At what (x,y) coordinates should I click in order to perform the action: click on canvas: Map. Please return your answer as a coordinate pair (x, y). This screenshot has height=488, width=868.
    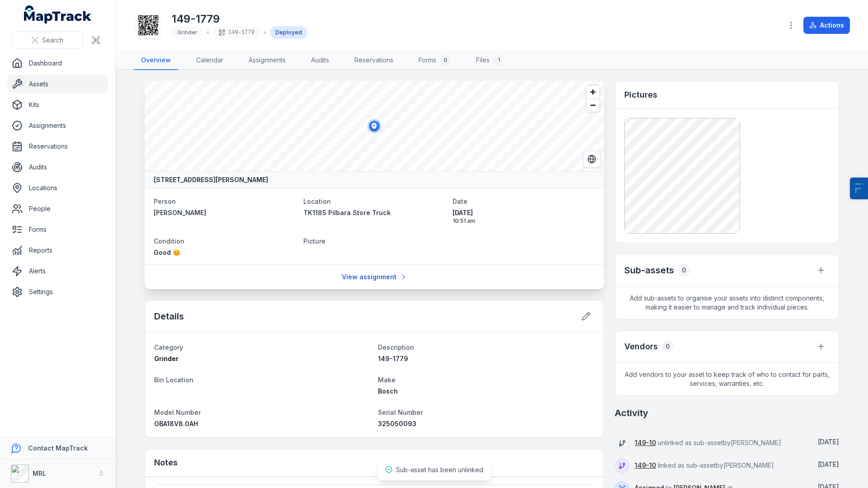
    Looking at the image, I should click on (374, 126).